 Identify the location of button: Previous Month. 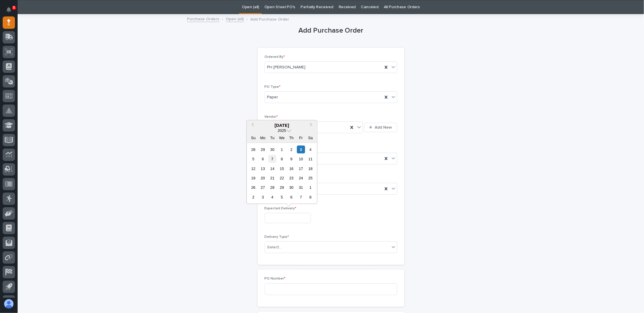
(252, 126).